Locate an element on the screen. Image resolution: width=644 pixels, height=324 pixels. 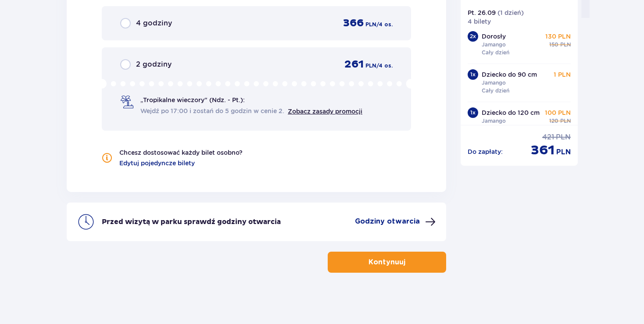
p: 4 bilety is located at coordinates (479, 22).